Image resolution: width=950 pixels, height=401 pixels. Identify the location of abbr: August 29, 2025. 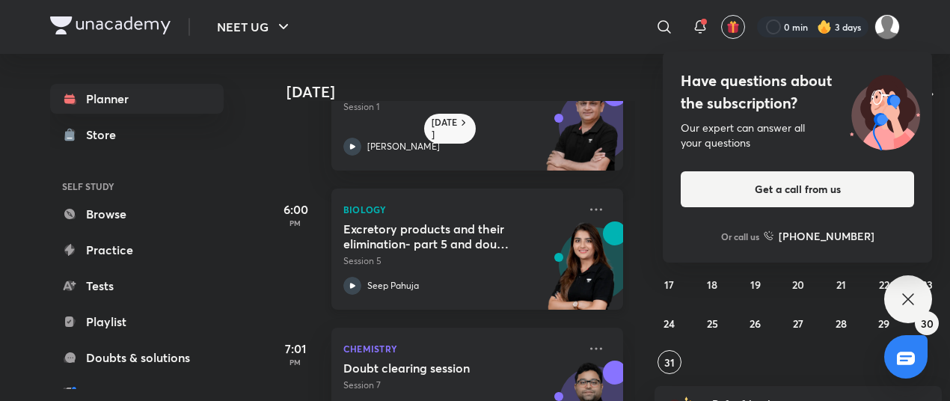
(883, 323).